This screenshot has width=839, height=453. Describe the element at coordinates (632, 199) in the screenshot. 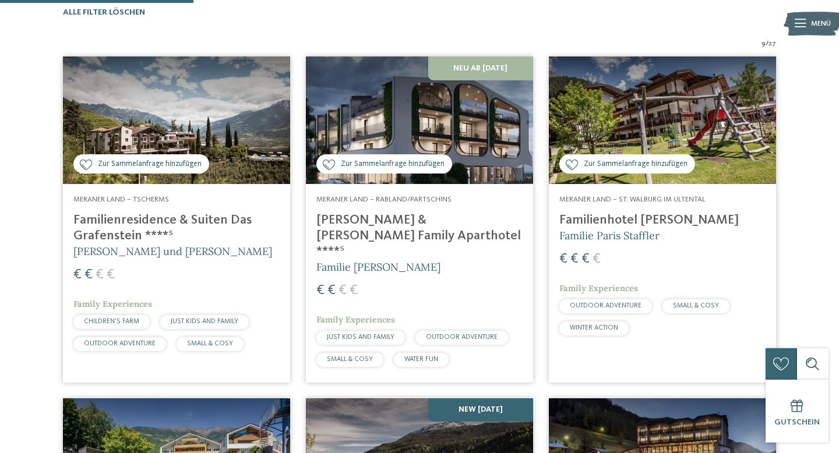

I see `span: Meraner Land – St. Walburg im Ultental` at that location.